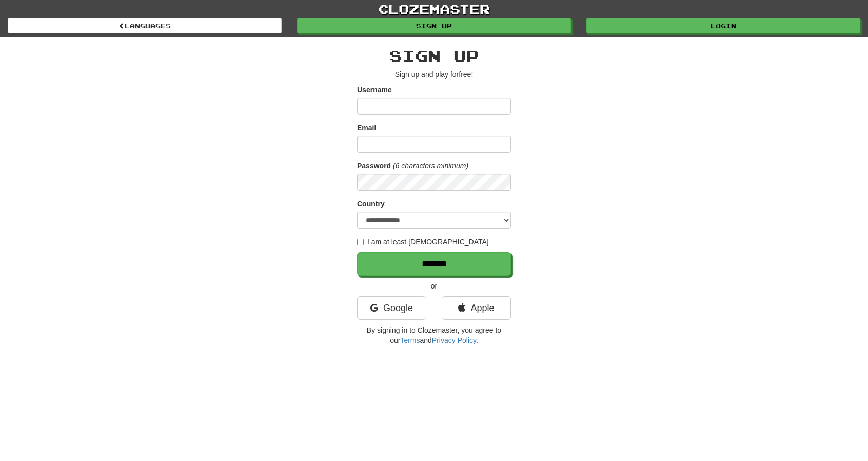 This screenshot has width=868, height=461. Describe the element at coordinates (434, 286) in the screenshot. I see `p: or` at that location.